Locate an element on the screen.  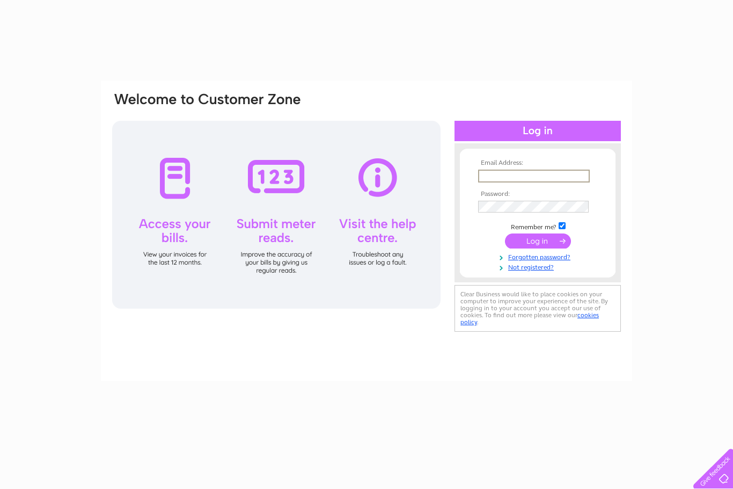
div: Clear Business would like to place cookies on your computer to improve your experience of the sit... is located at coordinates (538, 308).